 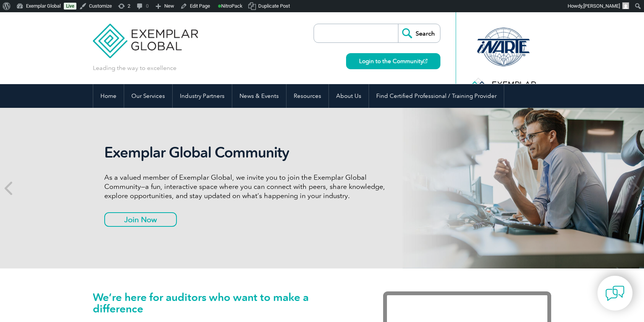 What do you see at coordinates (307, 96) in the screenshot?
I see `a: Resources` at bounding box center [307, 96].